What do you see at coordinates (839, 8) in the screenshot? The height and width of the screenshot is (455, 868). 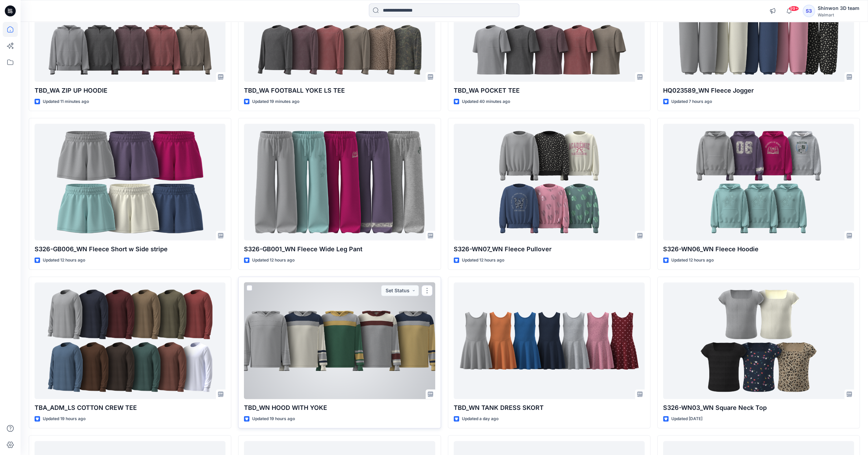 I see `div: Shinwon 3D team` at bounding box center [839, 8].